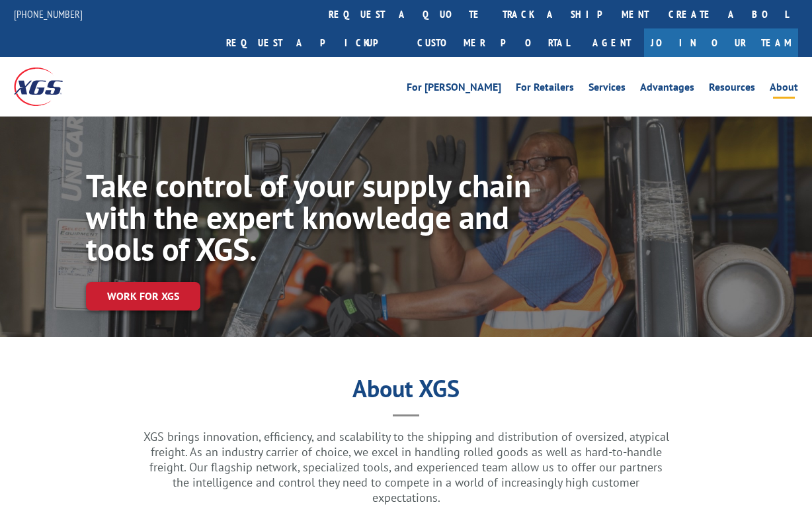 The image size is (812, 525). Describe the element at coordinates (406, 392) in the screenshot. I see `h1: About XGS` at that location.